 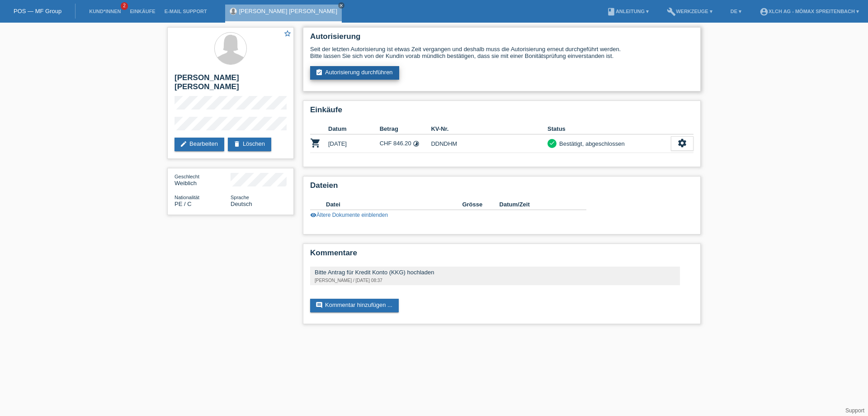 What do you see at coordinates (855, 410) in the screenshot?
I see `a: Support` at bounding box center [855, 410].